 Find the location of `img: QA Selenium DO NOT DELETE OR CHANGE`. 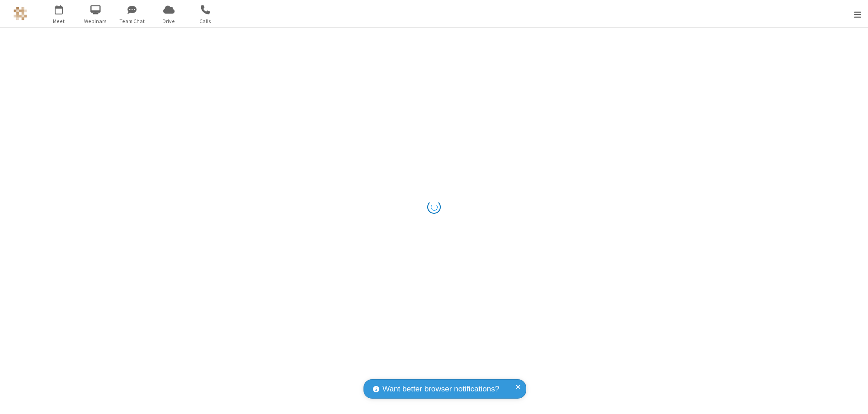

img: QA Selenium DO NOT DELETE OR CHANGE is located at coordinates (20, 13).